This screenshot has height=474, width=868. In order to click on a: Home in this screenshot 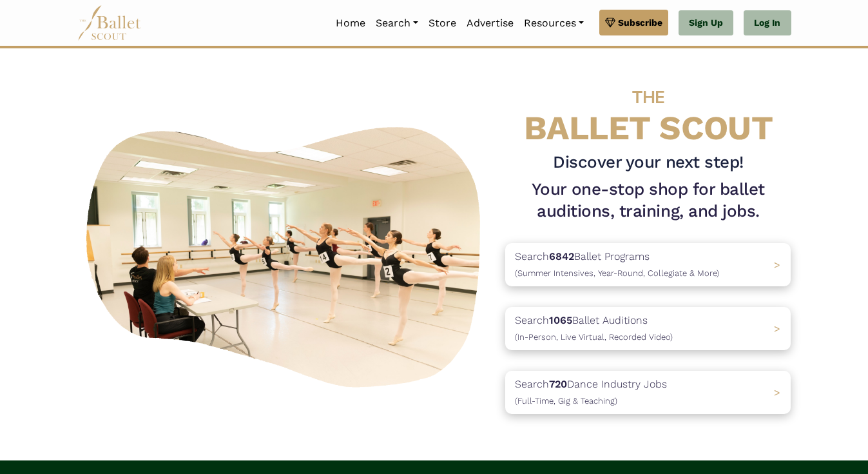, I will do `click(350, 23)`.